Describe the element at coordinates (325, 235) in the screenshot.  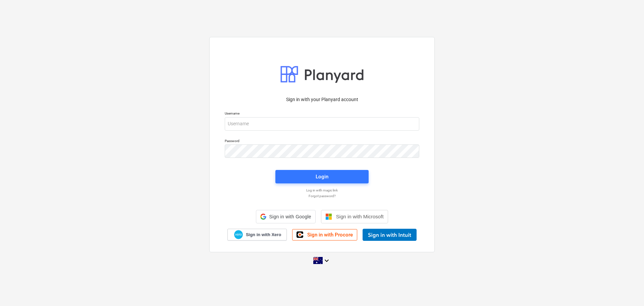
I see `a: Sign in with Procore` at that location.